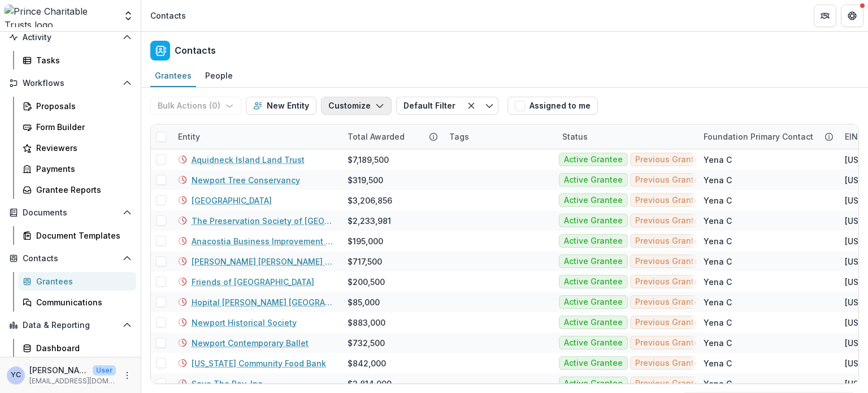 Image resolution: width=868 pixels, height=393 pixels. What do you see at coordinates (363, 302) in the screenshot?
I see `div: $85,000` at bounding box center [363, 302].